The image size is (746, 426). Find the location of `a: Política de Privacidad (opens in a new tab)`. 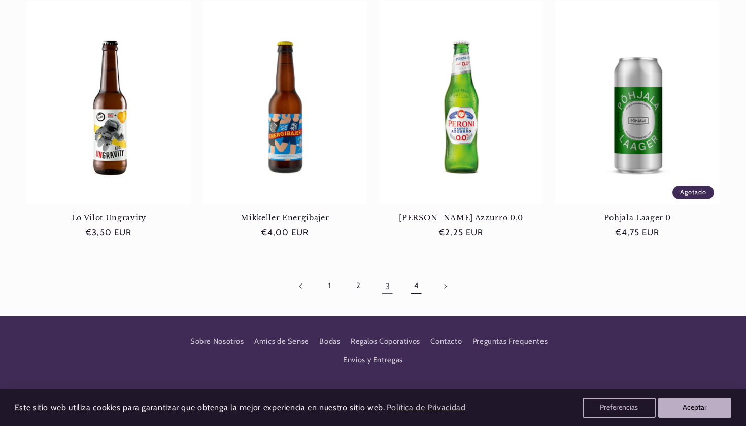

a: Política de Privacidad (opens in a new tab) is located at coordinates (426, 408).